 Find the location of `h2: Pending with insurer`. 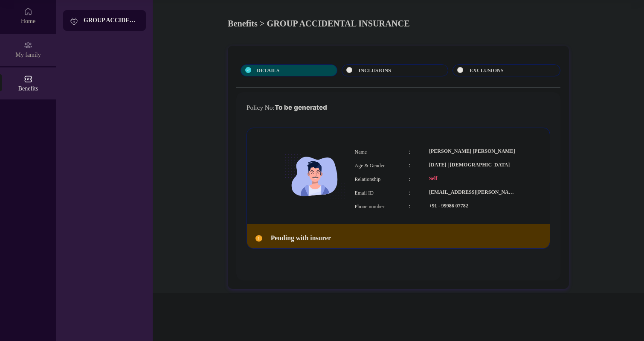

h2: Pending with insurer is located at coordinates (301, 238).